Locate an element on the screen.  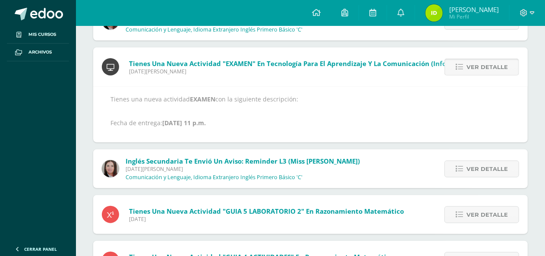
p: Tienes una nueva actividad con la siguiente descripción: Fecha de entrega: is located at coordinates (311, 111).